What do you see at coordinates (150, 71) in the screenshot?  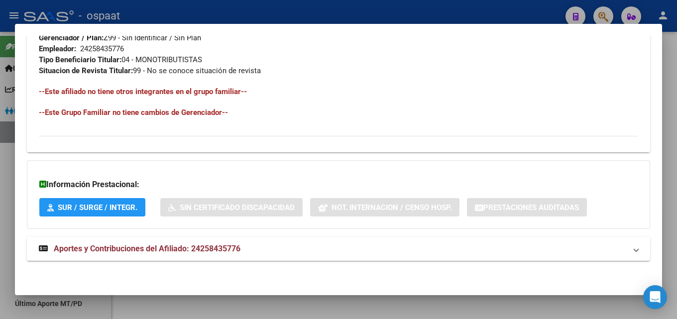 I see `span: 99 - No se conoce situación de revista` at bounding box center [150, 71].